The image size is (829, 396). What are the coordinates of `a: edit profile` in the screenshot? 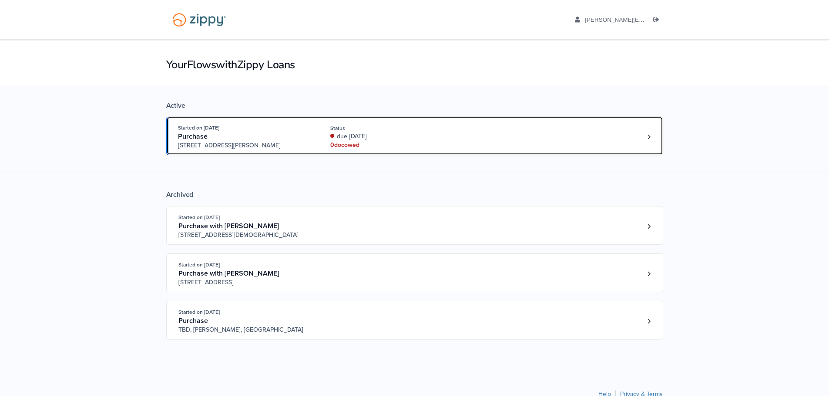 It's located at (678, 21).